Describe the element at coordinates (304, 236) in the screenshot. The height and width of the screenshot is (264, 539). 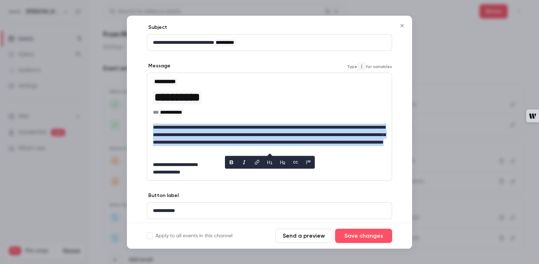
I see `button: Send a preview` at that location.